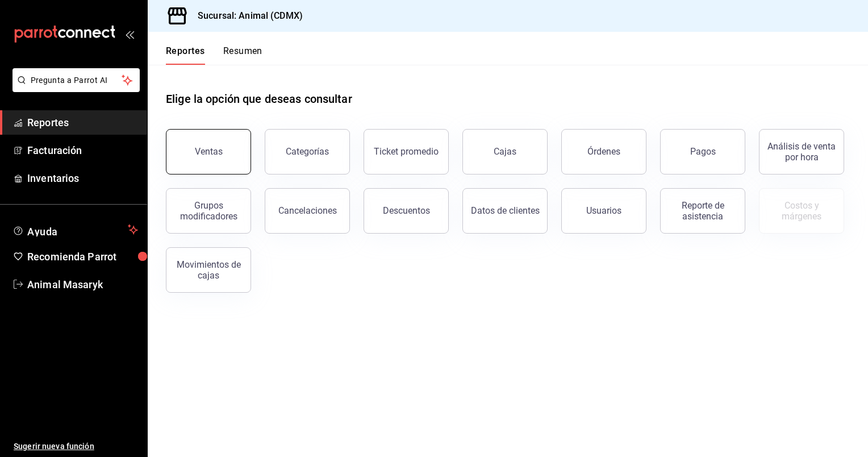 Image resolution: width=868 pixels, height=457 pixels. What do you see at coordinates (209, 211) in the screenshot?
I see `div: Grupos modificadores` at bounding box center [209, 211].